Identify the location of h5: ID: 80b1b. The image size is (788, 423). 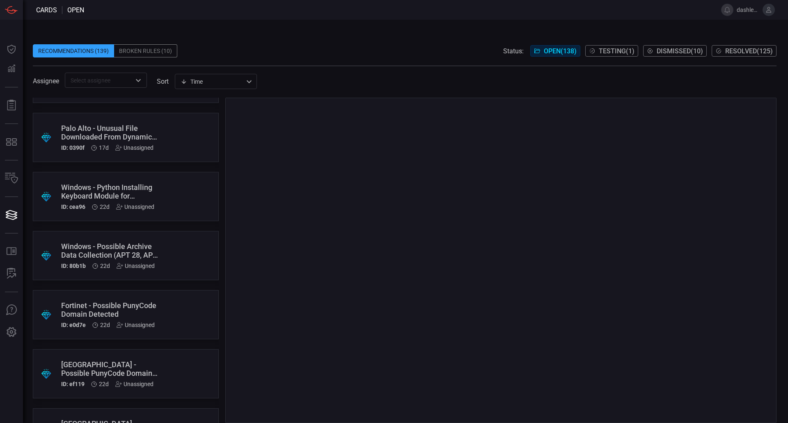
(73, 266).